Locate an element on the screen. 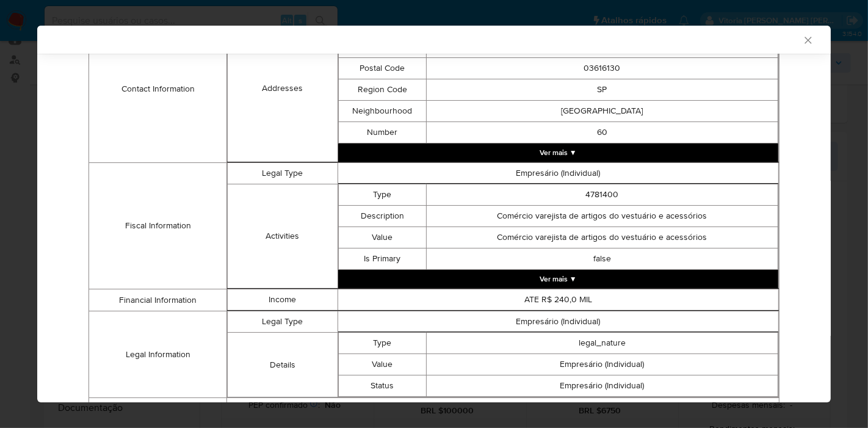 This screenshot has height=428, width=868. button: Fechar a janela is located at coordinates (808, 39).